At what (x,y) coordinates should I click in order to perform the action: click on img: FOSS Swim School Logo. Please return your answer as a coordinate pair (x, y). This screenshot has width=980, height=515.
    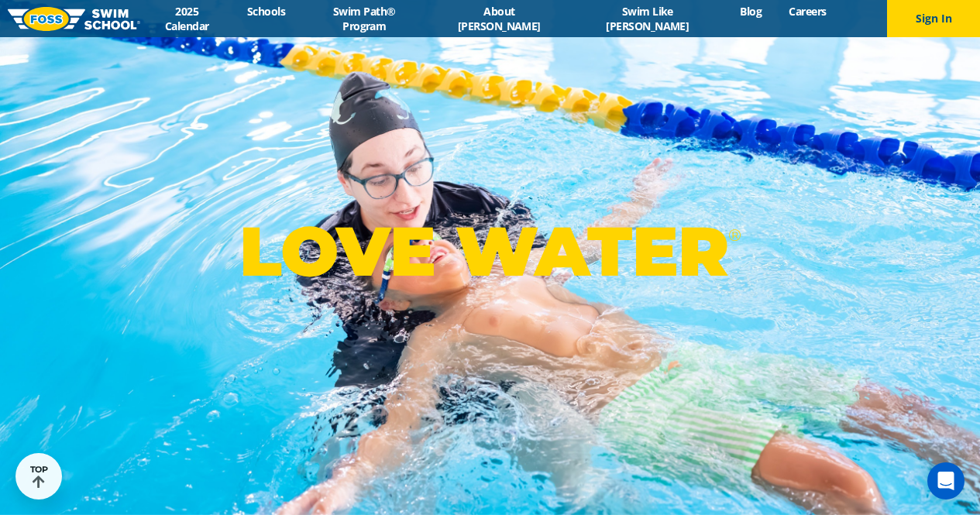
    Looking at the image, I should click on (73, 19).